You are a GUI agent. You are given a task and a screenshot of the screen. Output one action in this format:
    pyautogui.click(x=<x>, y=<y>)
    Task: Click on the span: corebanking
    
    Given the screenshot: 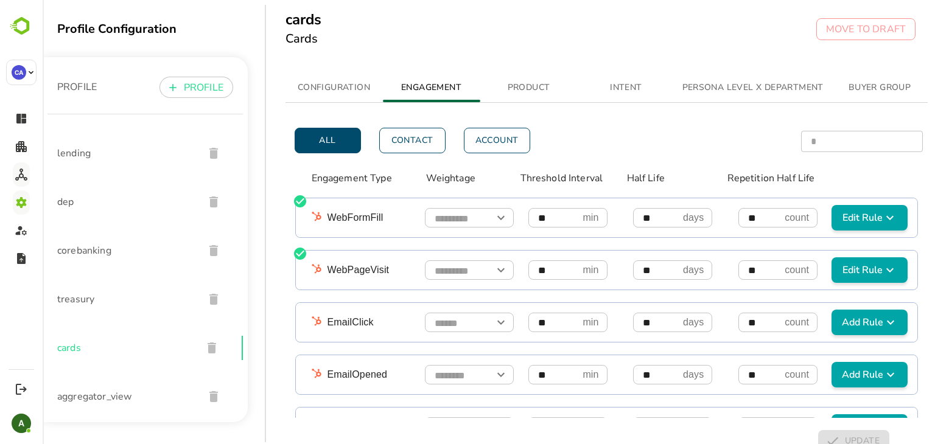 What is the action you would take?
    pyautogui.click(x=83, y=251)
    